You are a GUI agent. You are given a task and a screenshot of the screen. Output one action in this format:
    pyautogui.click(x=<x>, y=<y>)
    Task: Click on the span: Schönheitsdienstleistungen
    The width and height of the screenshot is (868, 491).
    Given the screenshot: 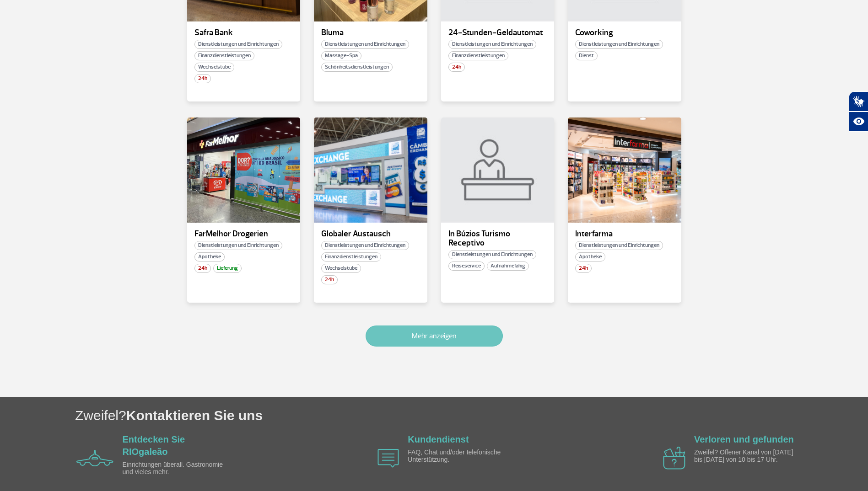 What is the action you would take?
    pyautogui.click(x=357, y=67)
    